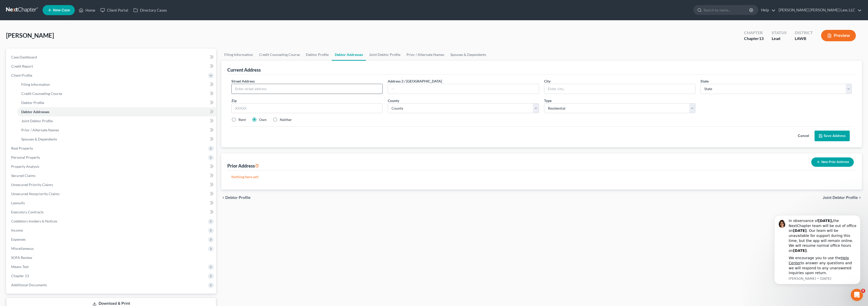  I want to click on span: Spouses & Dependents, so click(39, 139).